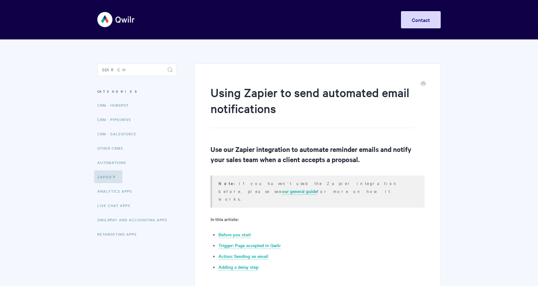 The height and width of the screenshot is (286, 538). I want to click on a: CRM - HubSpot, so click(116, 105).